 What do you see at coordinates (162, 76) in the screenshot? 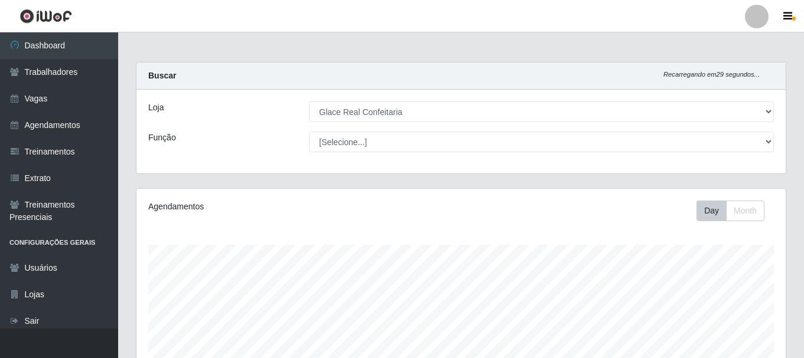
I see `strong: Buscar` at bounding box center [162, 76].